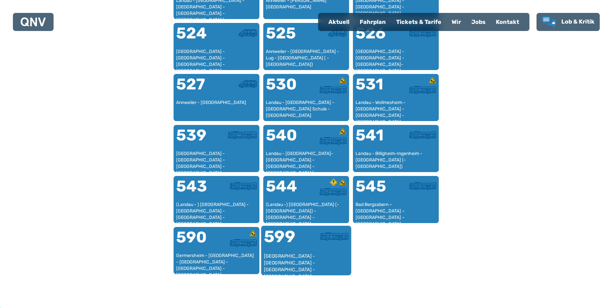  What do you see at coordinates (507, 22) in the screenshot?
I see `a: Kontakt` at bounding box center [507, 22].